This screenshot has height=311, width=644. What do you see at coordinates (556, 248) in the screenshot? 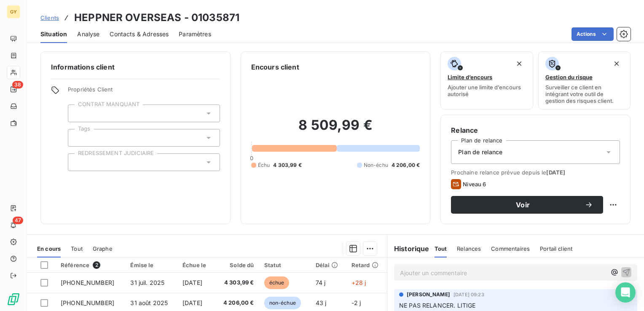
I see `span: Portail client` at bounding box center [556, 248].